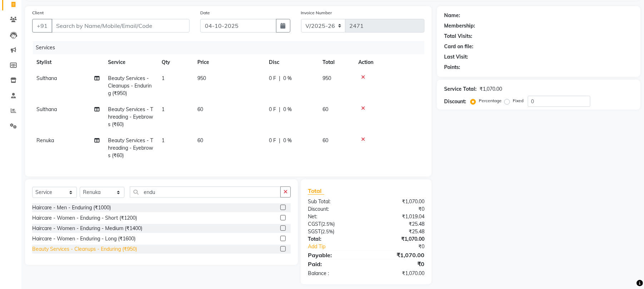 The image size is (644, 289). I want to click on button: +91, so click(42, 26).